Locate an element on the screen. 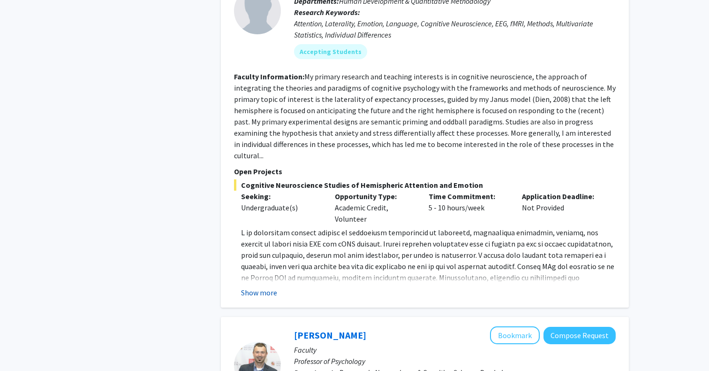  b: Research Keywords: is located at coordinates (327, 12).